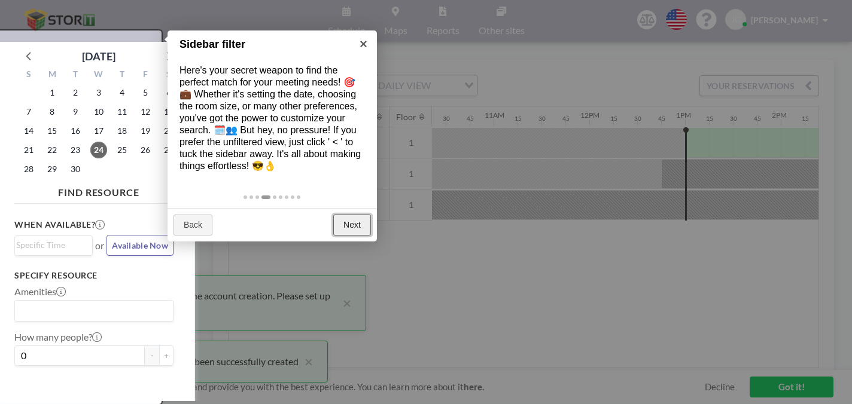  Describe the element at coordinates (272, 118) in the screenshot. I see `div: Here's your secret weapon to find the perfect match for your meeting needs! 🎯💼 Whether it's setti...` at that location.